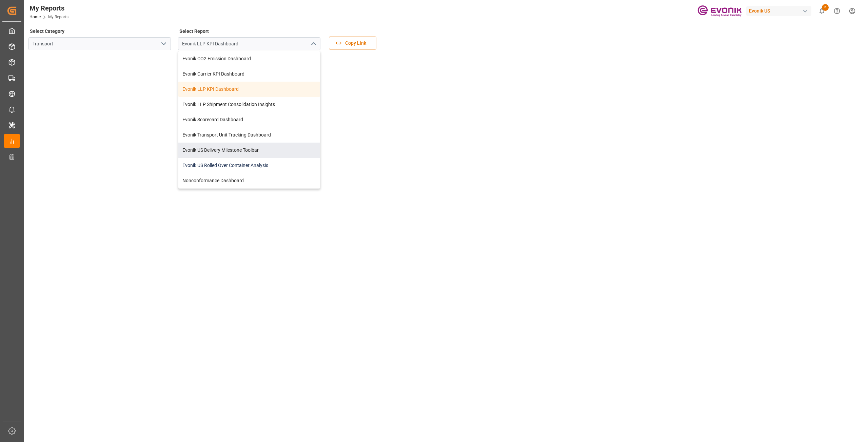 The image size is (868, 442). Describe the element at coordinates (249, 59) in the screenshot. I see `div: Evonik CO2 Emission Dashboard` at that location.